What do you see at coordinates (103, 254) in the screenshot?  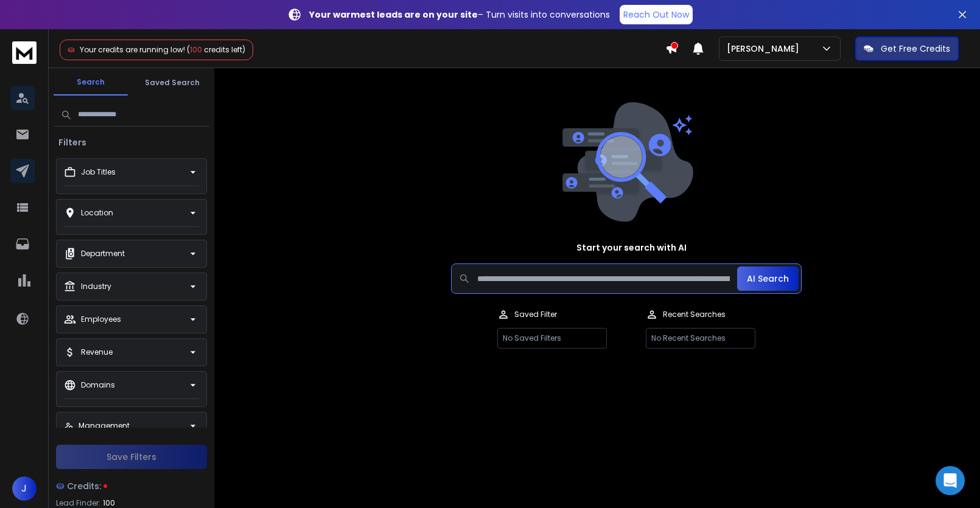 I see `p: Department` at bounding box center [103, 254].